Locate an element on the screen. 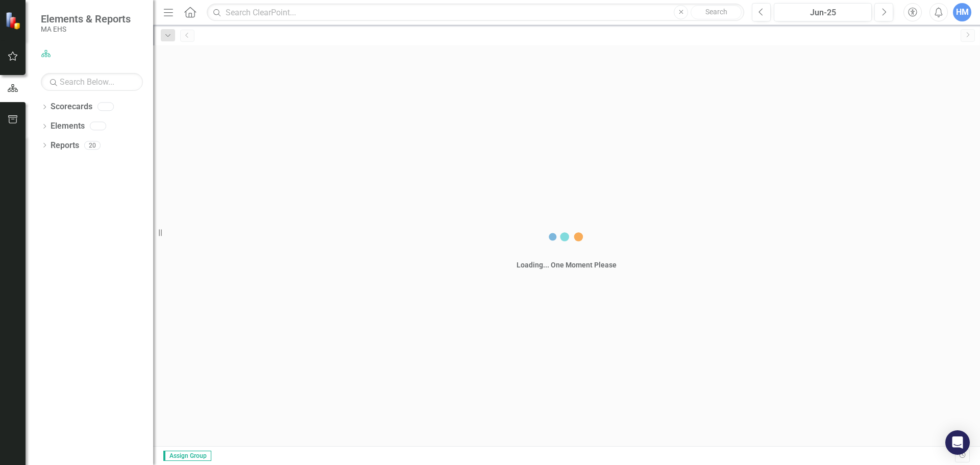 This screenshot has height=465, width=980. a: Reports is located at coordinates (65, 145).